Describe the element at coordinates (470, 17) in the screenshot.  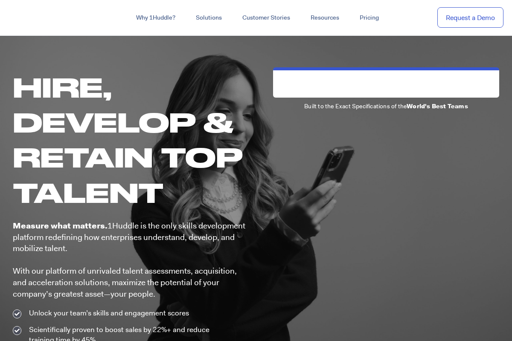
I see `a: Request a Demo` at that location.